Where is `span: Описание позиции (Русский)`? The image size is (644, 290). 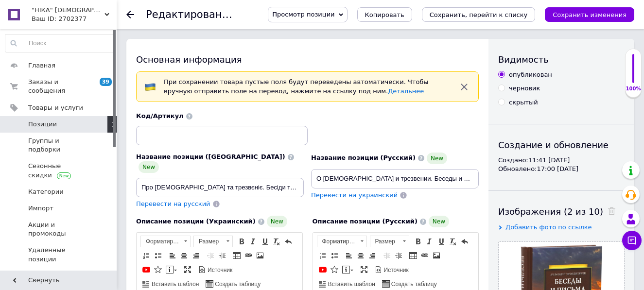 span: Описание позиции (Русский) is located at coordinates (365, 221).